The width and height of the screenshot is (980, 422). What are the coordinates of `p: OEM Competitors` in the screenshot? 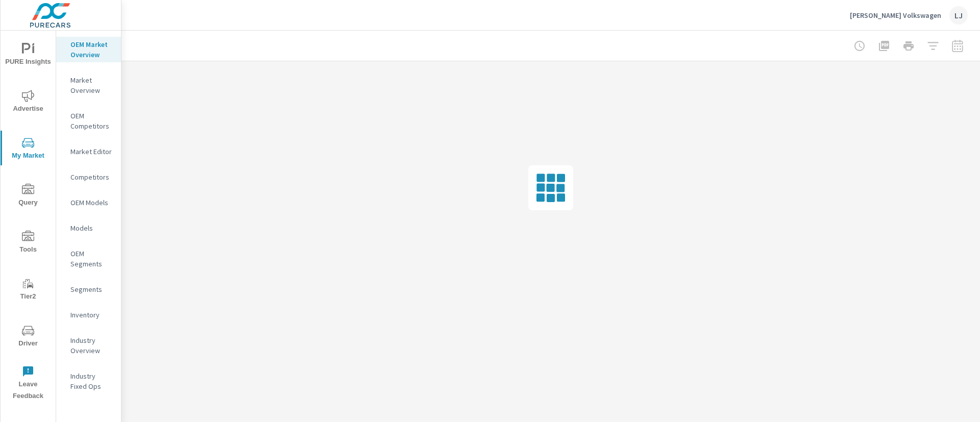 It's located at (91, 121).